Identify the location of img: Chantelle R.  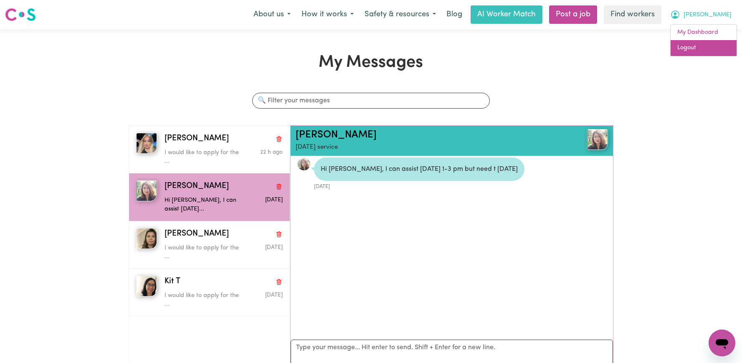
(147, 143).